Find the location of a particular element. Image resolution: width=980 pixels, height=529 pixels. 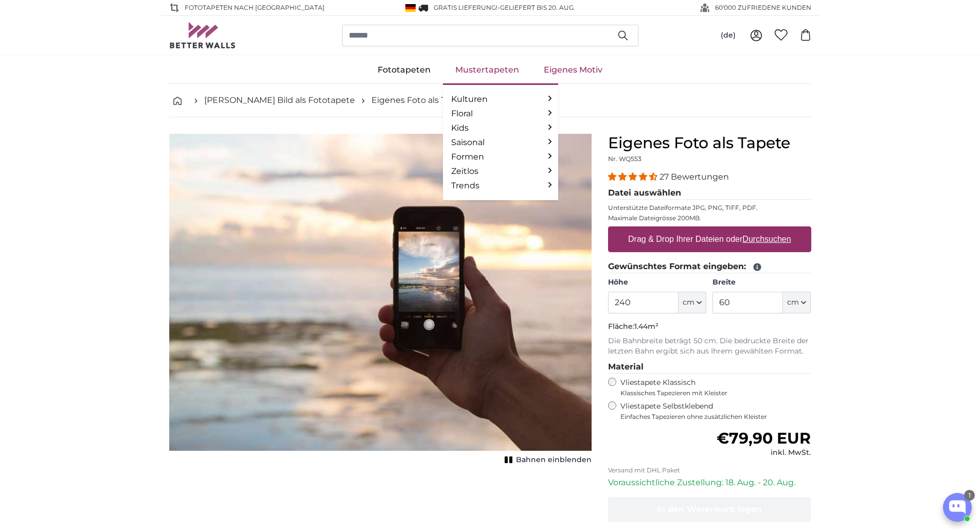

a: Zeitlos is located at coordinates (501, 171).